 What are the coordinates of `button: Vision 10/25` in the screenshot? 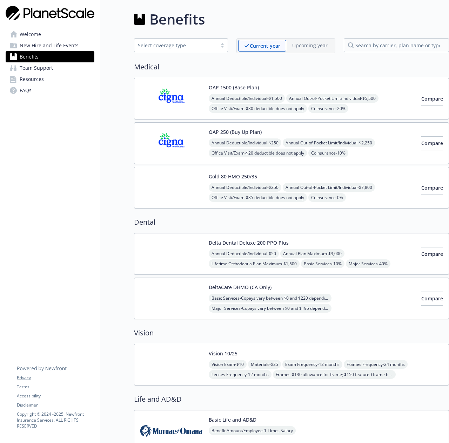 It's located at (223, 354).